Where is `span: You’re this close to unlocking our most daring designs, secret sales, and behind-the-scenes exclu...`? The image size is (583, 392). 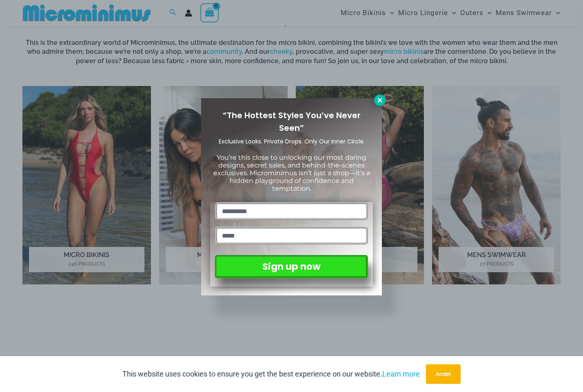 span: You’re this close to unlocking our most daring designs, secret sales, and behind-the-scenes exclu... is located at coordinates (292, 173).